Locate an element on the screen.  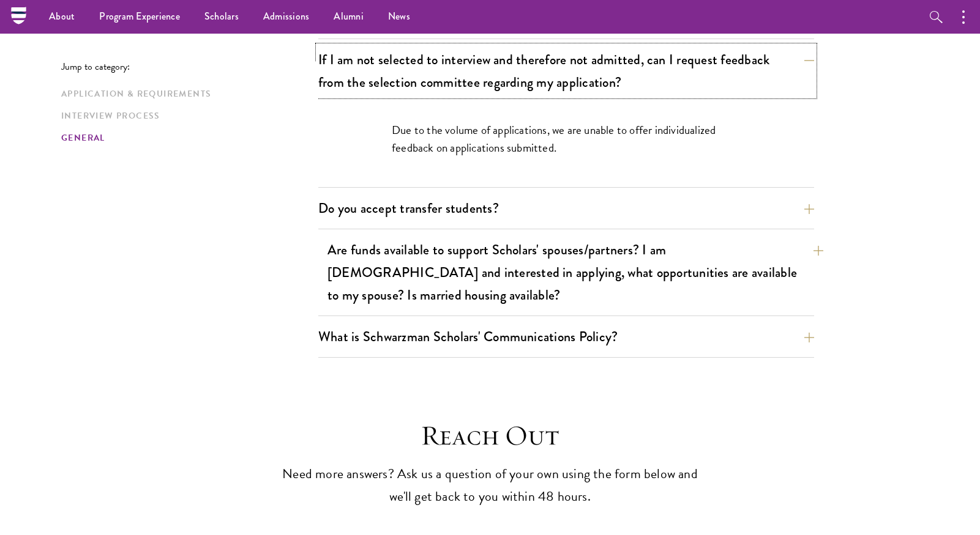
p: Need more answers? Ask us a question of your own using the form below and we'll get back to you w... is located at coordinates (490, 486).